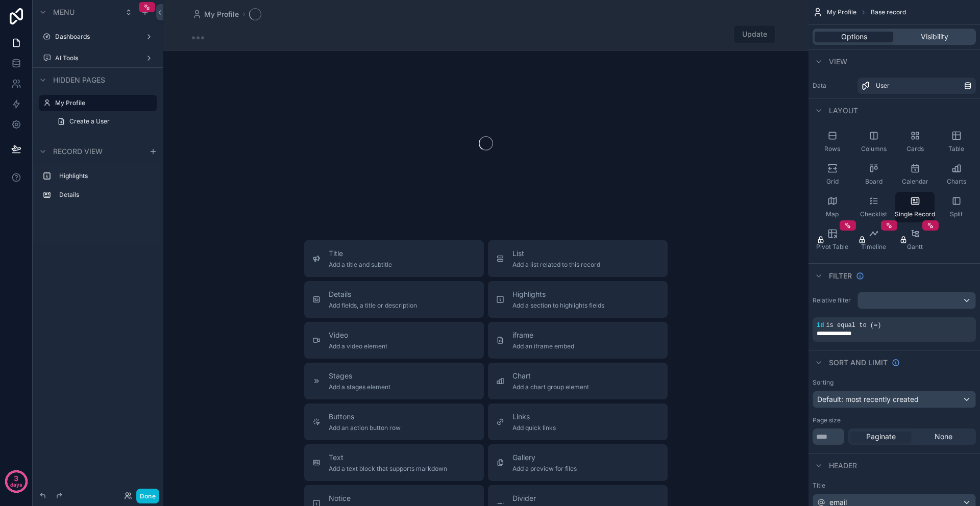 Image resolution: width=980 pixels, height=506 pixels. I want to click on span: Rows, so click(832, 149).